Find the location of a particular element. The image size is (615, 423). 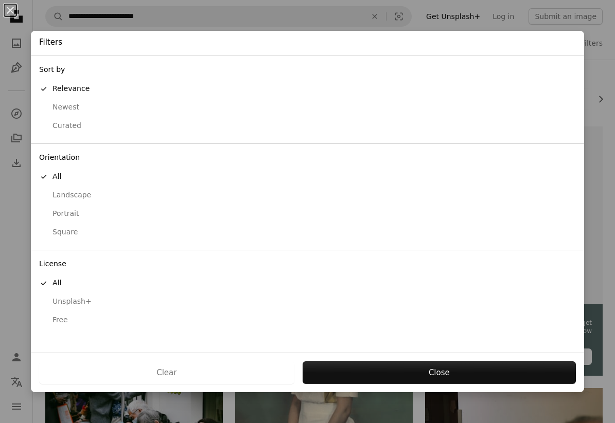

button: Free is located at coordinates (307, 320).